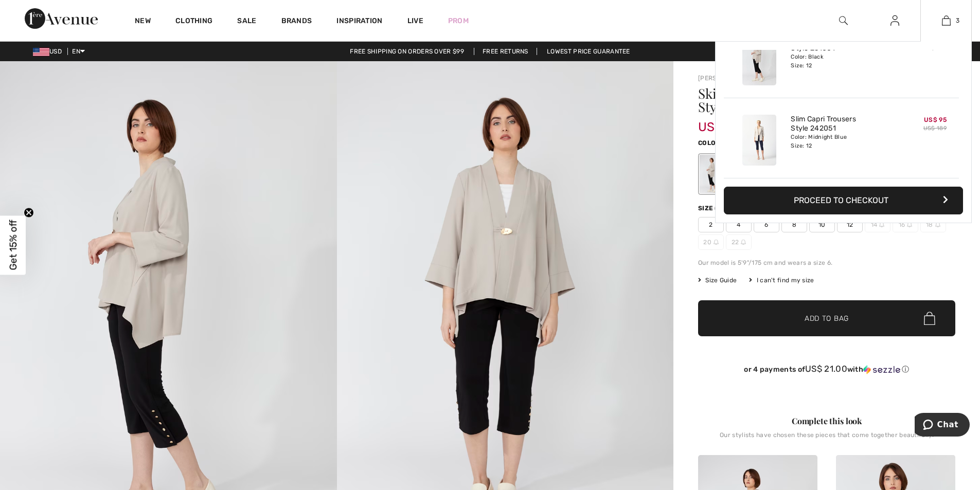  I want to click on span: 4, so click(739, 225).